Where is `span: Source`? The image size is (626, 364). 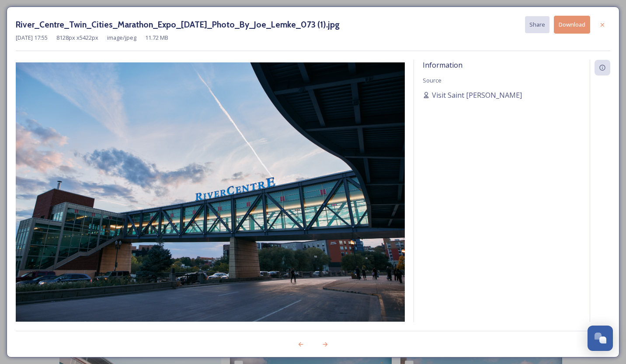
span: Source is located at coordinates (432, 80).